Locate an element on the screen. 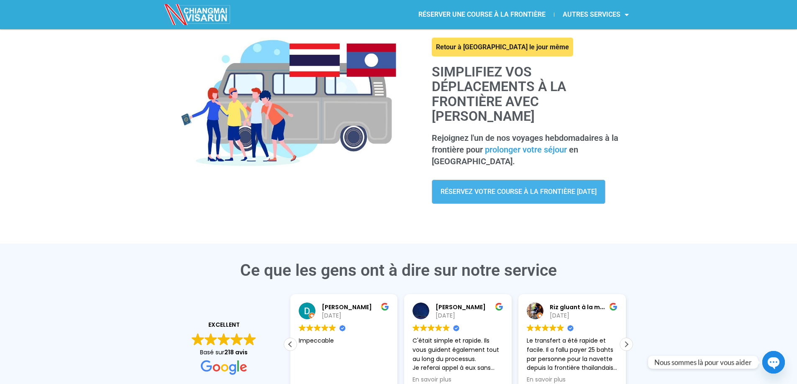  font: Rejoignez l'un de nos voyages hebdomadaires à la frontière pour is located at coordinates (525, 144).